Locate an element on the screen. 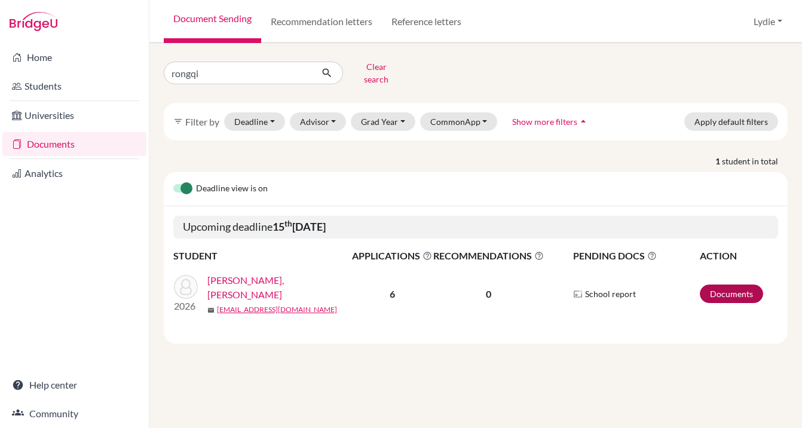  button: Grad Year is located at coordinates (383, 121).